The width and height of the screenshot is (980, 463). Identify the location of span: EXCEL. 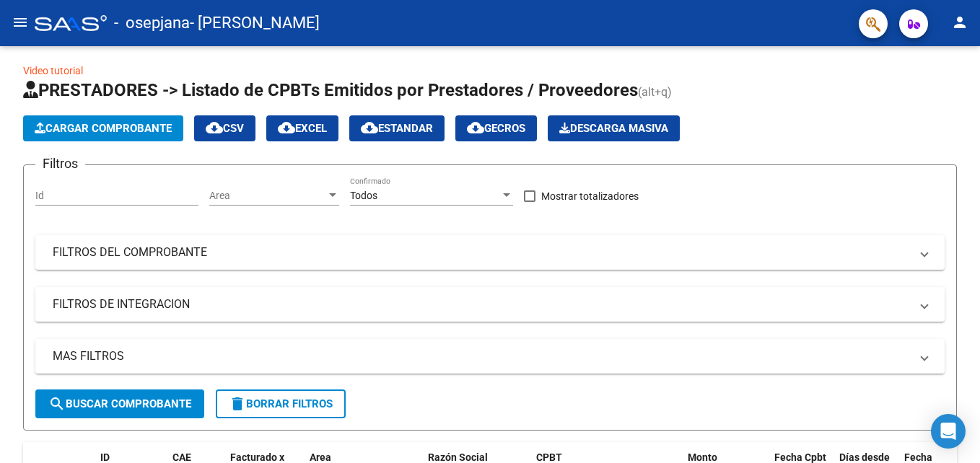
(302, 128).